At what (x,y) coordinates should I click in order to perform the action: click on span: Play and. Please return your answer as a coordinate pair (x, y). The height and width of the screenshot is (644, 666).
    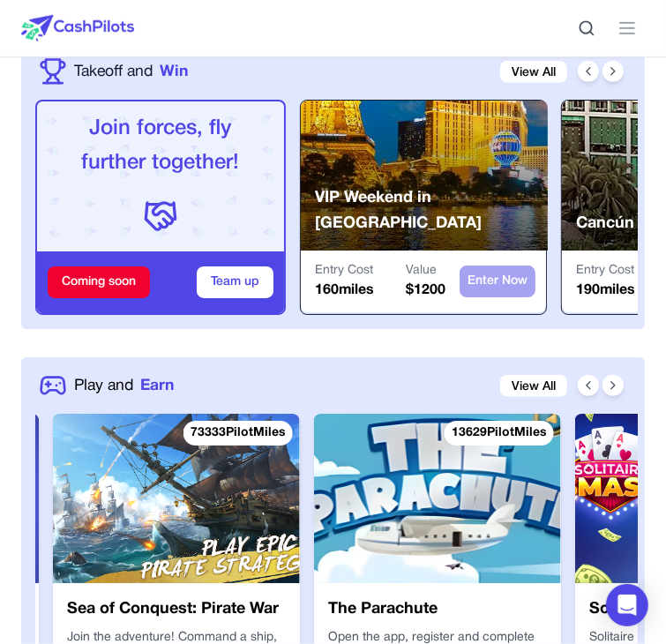
    Looking at the image, I should click on (103, 385).